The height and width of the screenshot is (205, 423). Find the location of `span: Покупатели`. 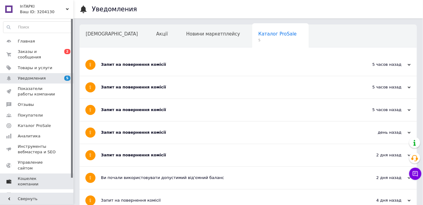

span: Покупатели is located at coordinates (30, 115).